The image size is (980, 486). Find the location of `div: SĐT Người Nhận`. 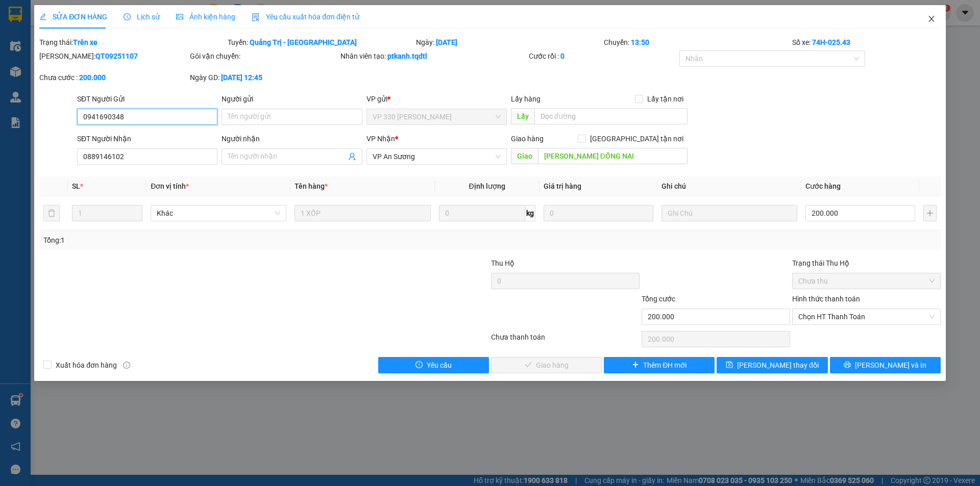

div: SĐT Người Nhận is located at coordinates (147, 139).